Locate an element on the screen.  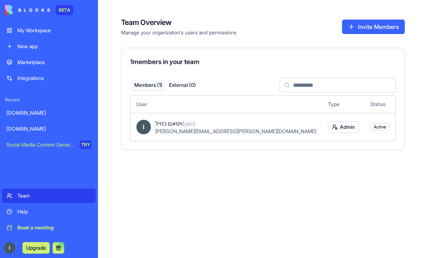
div: My Workspace is located at coordinates (54, 30).